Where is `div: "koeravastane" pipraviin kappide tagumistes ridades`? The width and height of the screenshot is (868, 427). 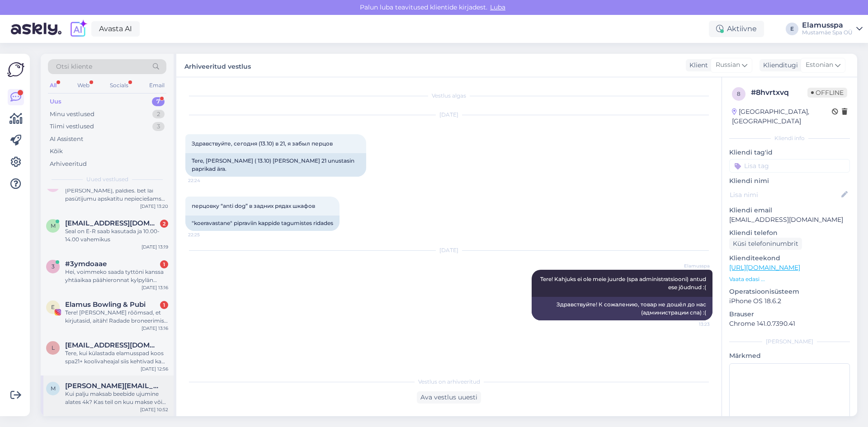
div: "koeravastane" pipraviin kappide tagumistes ridades is located at coordinates (262, 224).